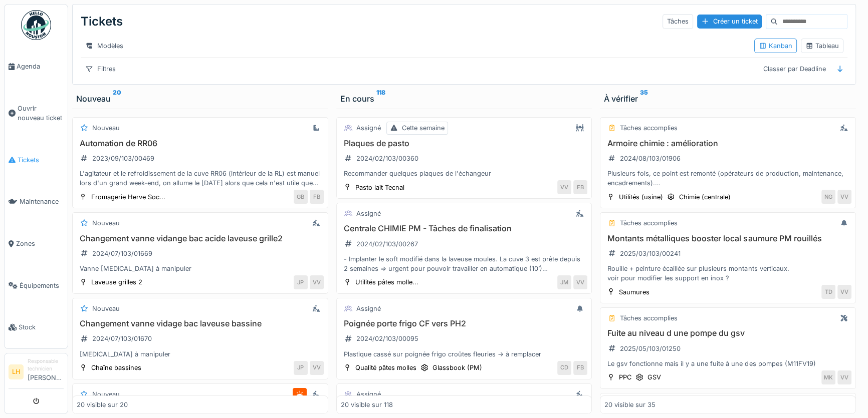 This screenshot has width=868, height=418. What do you see at coordinates (102, 405) in the screenshot?
I see `div: 20 visible sur 20` at bounding box center [102, 405].